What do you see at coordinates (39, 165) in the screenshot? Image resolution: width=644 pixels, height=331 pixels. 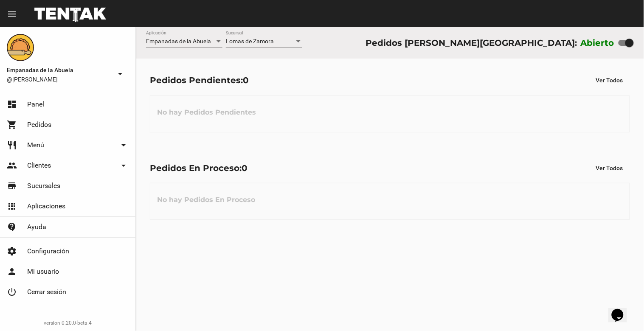 I see `span: Clientes` at bounding box center [39, 165].